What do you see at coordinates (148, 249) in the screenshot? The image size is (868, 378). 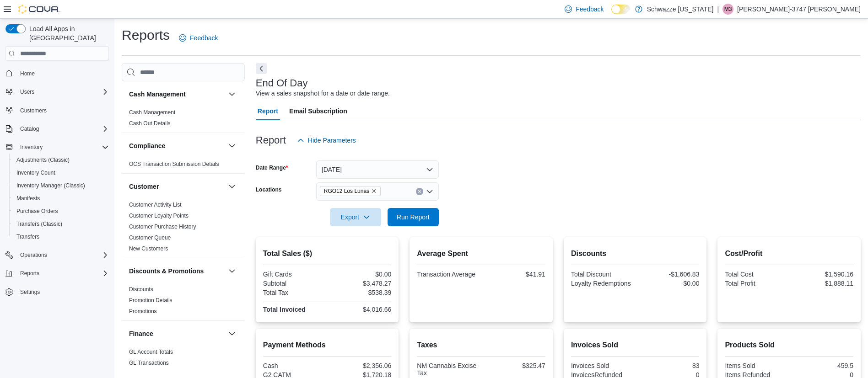 I see `span: New Customers` at bounding box center [148, 249].